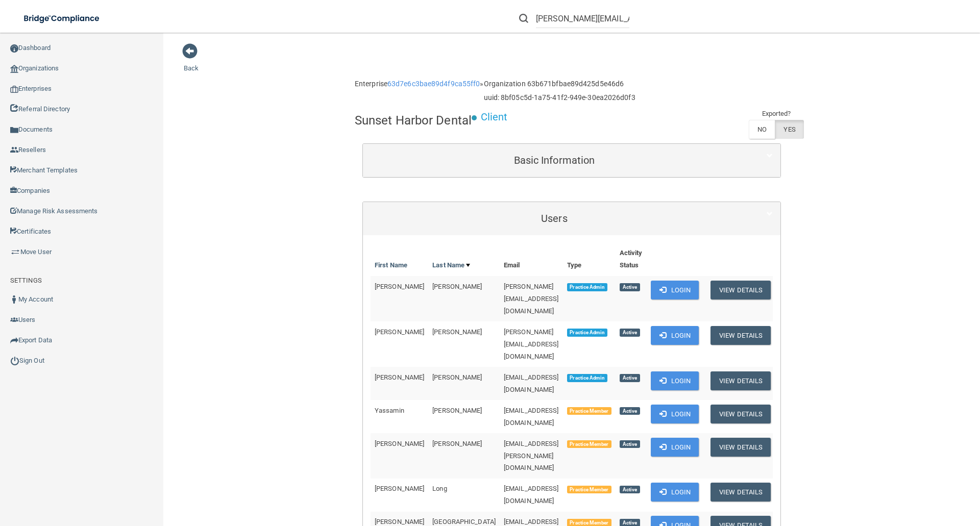 The height and width of the screenshot is (526, 980). What do you see at coordinates (62, 18) in the screenshot?
I see `img: bridge_compliance_login_screen.278c3ca4.svg` at bounding box center [62, 18].